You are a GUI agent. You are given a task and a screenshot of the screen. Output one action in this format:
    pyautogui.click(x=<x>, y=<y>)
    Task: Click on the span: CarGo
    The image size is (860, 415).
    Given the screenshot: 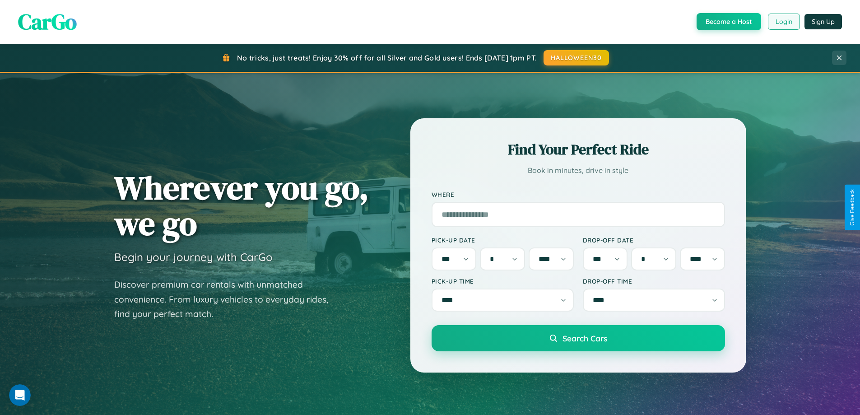 What is the action you would take?
    pyautogui.click(x=47, y=22)
    